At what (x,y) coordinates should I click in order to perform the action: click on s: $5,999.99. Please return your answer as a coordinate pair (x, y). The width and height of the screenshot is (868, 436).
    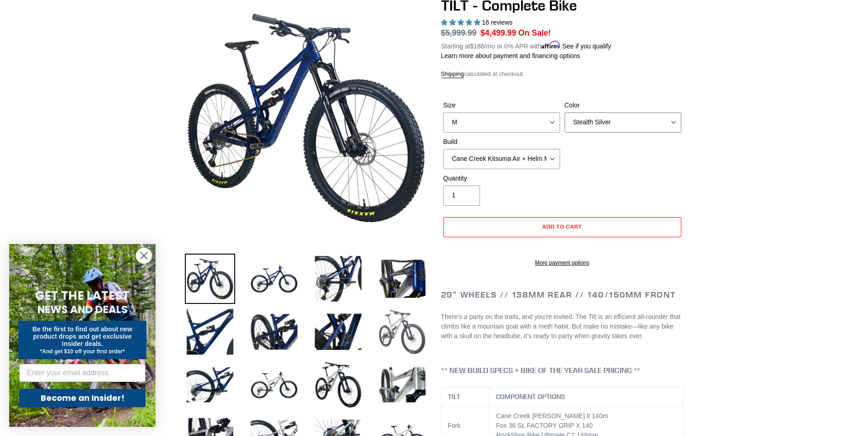
    Looking at the image, I should click on (459, 33).